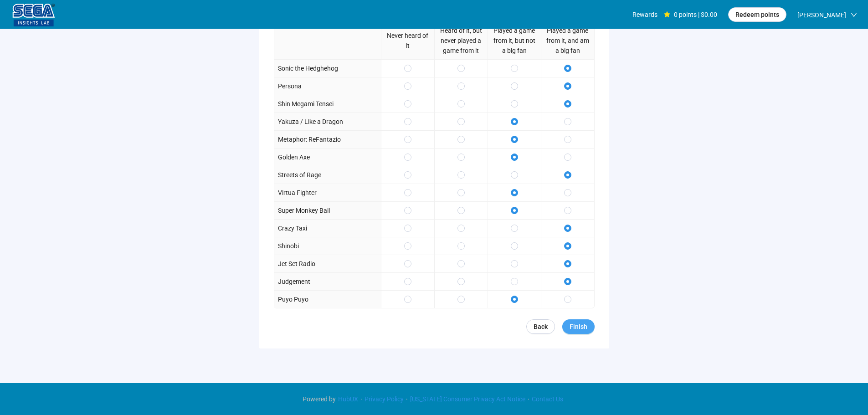 The width and height of the screenshot is (868, 415). Describe the element at coordinates (310, 121) in the screenshot. I see `p: Yakuza / Like a Dragon` at that location.